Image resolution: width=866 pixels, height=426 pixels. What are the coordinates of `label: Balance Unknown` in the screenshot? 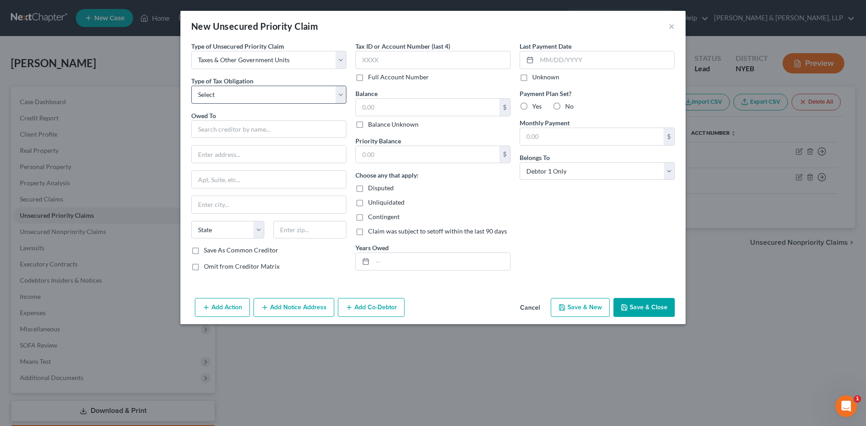 It's located at (393, 125).